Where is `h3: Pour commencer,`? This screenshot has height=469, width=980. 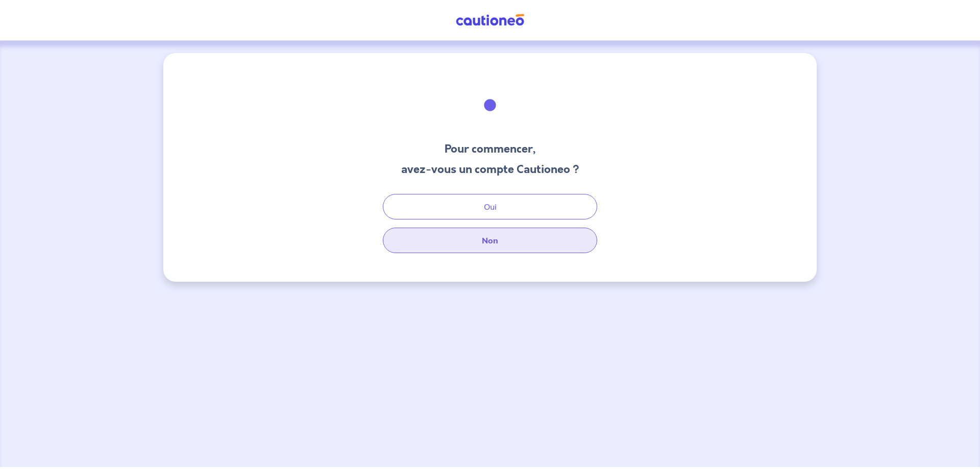
h3: Pour commencer, is located at coordinates (490, 149).